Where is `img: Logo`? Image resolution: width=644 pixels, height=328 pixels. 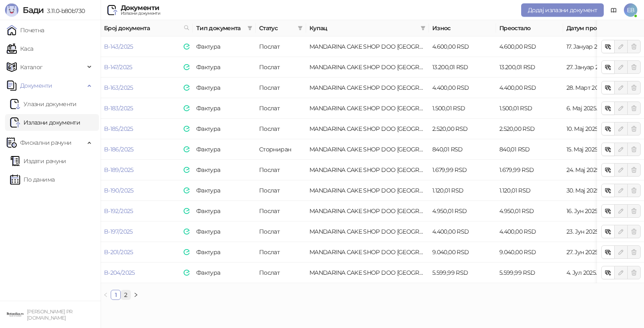 img: Logo is located at coordinates (12, 10).